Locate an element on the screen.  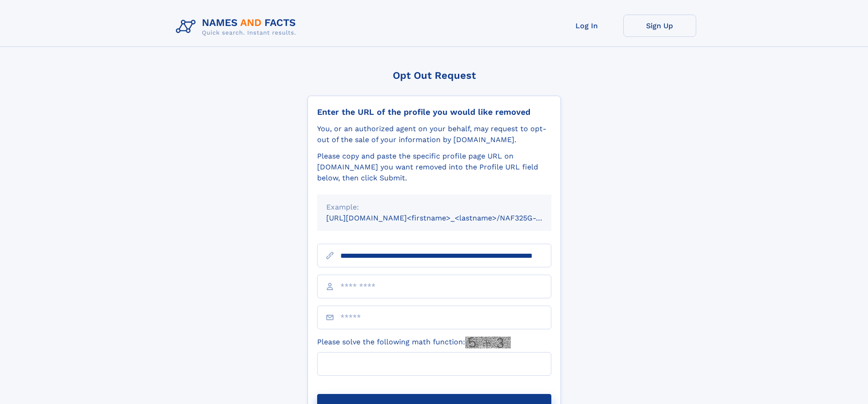
div: Enter the URL of the profile you would like removed is located at coordinates (434, 112).